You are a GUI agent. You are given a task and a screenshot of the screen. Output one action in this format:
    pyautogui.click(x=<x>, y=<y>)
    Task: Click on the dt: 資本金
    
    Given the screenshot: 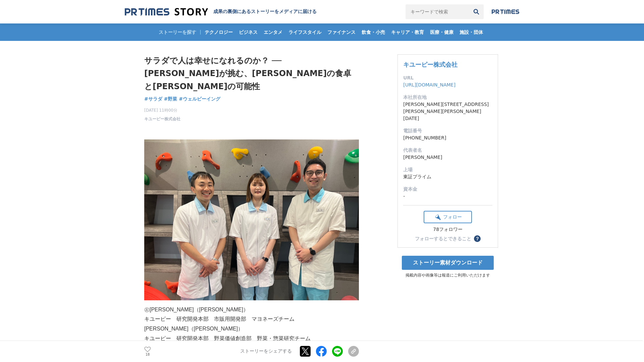 What is the action you would take?
    pyautogui.click(x=447, y=189)
    